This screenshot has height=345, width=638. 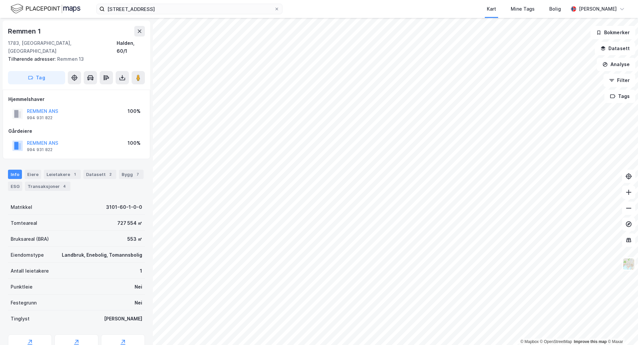 What do you see at coordinates (27, 255) in the screenshot?
I see `div: Eiendomstype` at bounding box center [27, 255].